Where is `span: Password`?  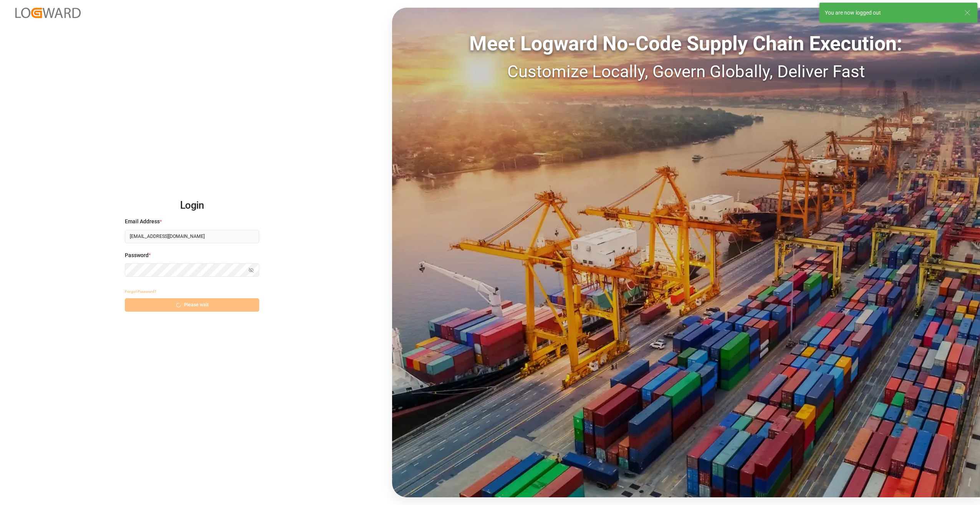 span: Password is located at coordinates (136, 255).